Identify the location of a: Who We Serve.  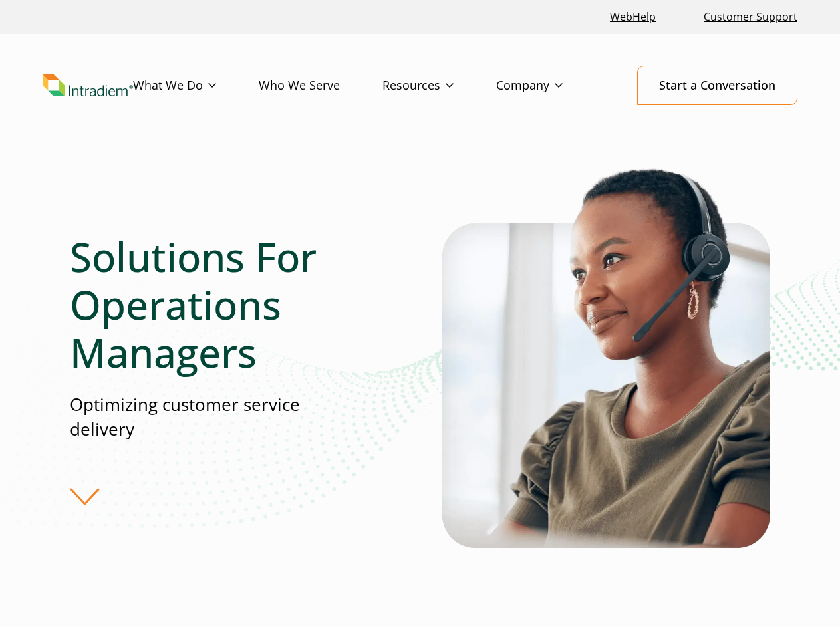
(320, 86).